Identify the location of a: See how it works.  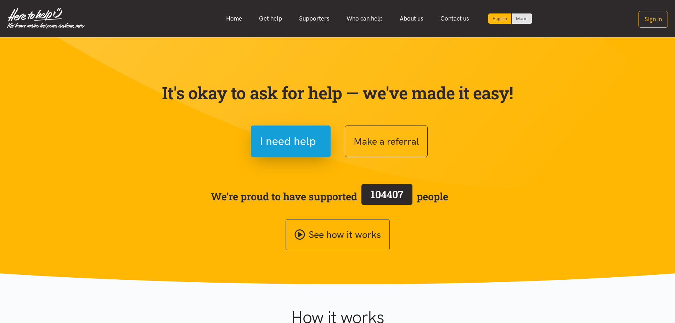
(338, 235).